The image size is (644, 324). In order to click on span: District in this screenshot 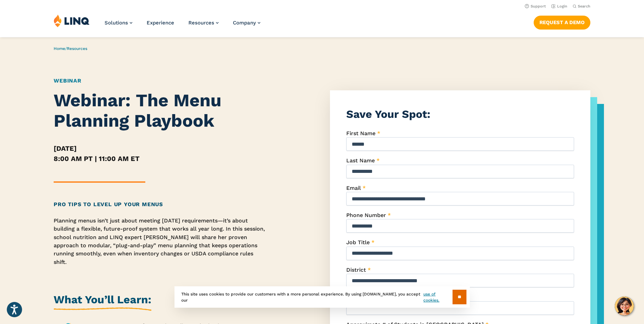, I will do `click(356, 270)`.